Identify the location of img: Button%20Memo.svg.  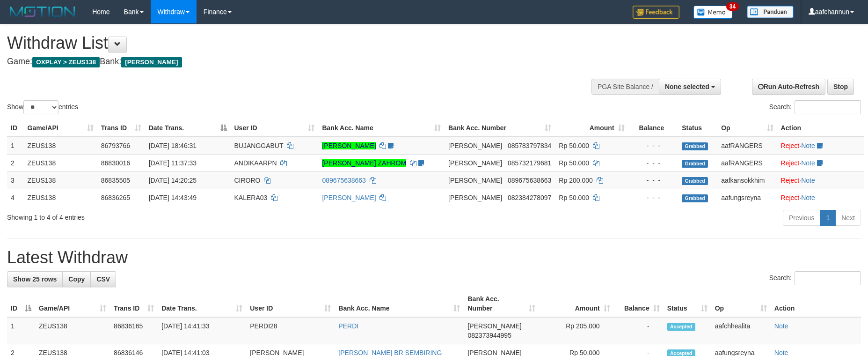
(713, 12).